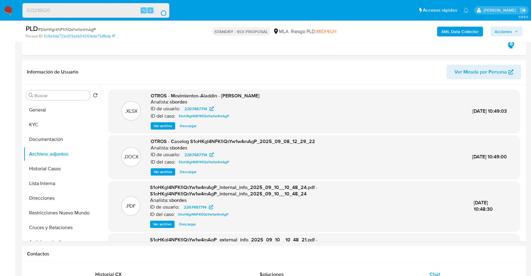 Image resolution: width=531 pixels, height=276 pixels. I want to click on input: Buscar, so click(61, 96).